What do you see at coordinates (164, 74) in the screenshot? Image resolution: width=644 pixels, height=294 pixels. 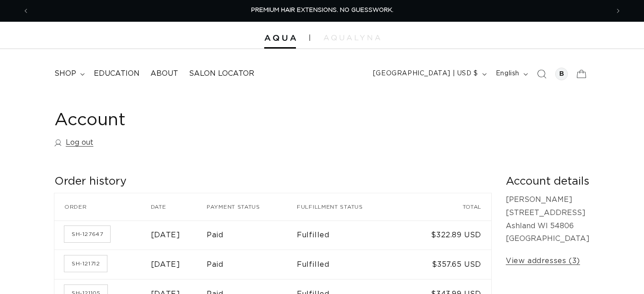 I see `a: About` at bounding box center [164, 74].